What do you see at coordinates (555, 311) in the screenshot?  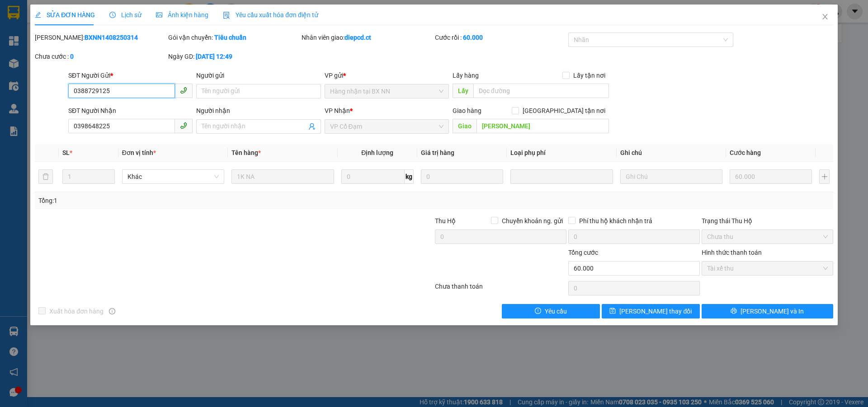 I see `span: Yêu cầu` at bounding box center [555, 311].